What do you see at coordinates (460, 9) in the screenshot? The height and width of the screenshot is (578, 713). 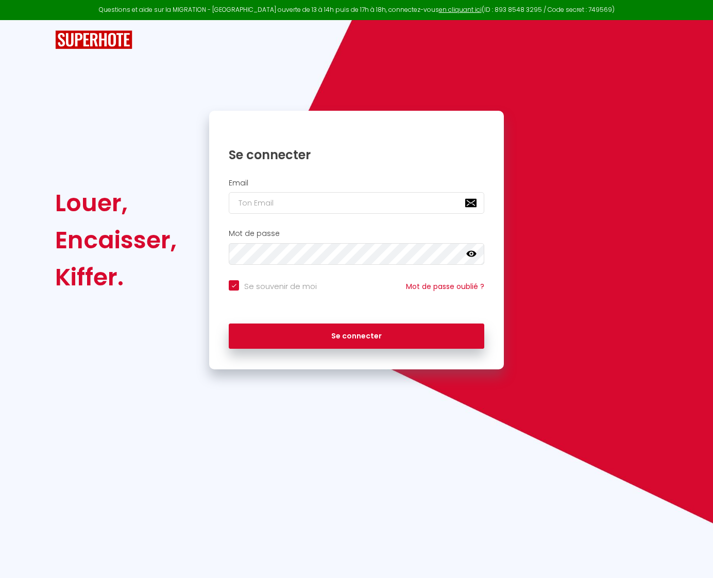 I see `a: en cliquant ici` at bounding box center [460, 9].